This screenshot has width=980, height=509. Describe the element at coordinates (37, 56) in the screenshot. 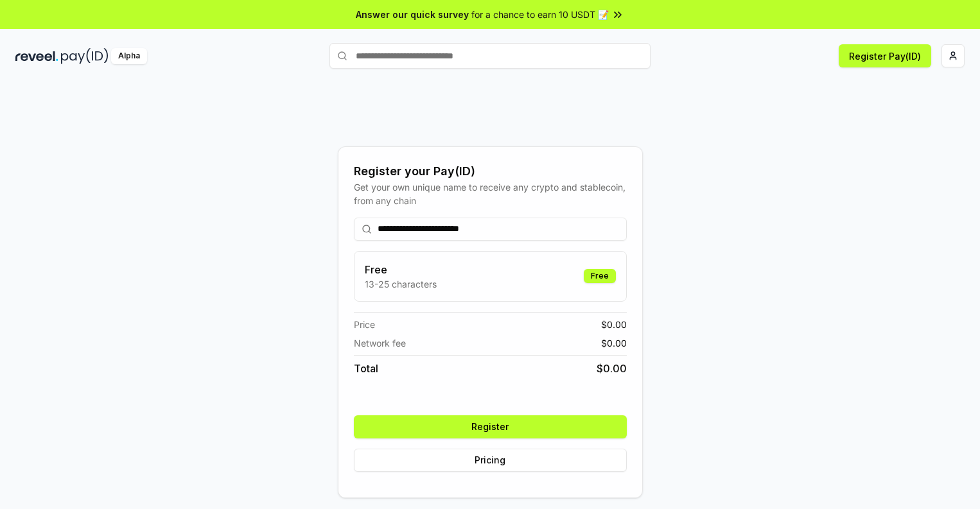

I see `img: reveel_dark` at that location.